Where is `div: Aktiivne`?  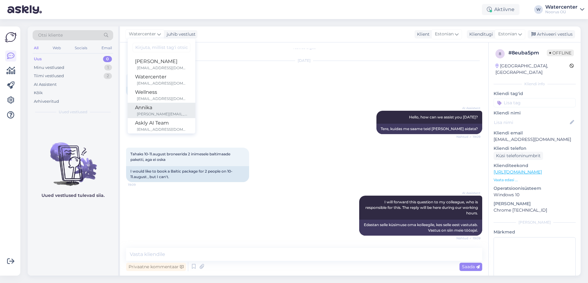 div: Aktiivne is located at coordinates (501, 10).